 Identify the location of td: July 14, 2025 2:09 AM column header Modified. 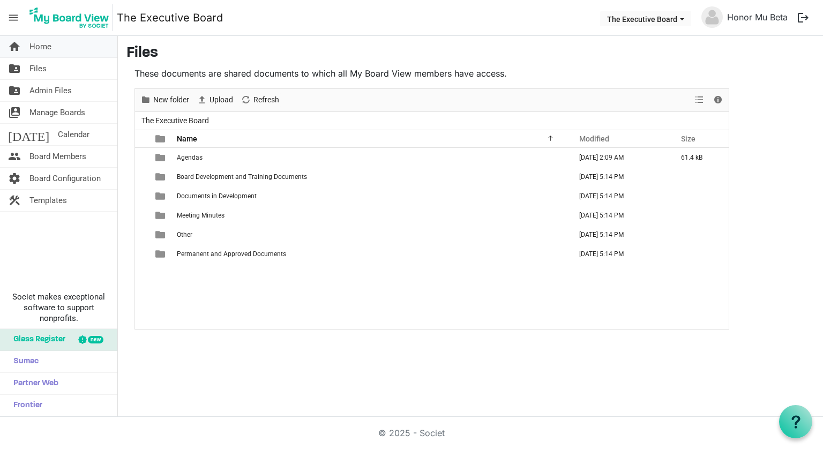
(619, 158).